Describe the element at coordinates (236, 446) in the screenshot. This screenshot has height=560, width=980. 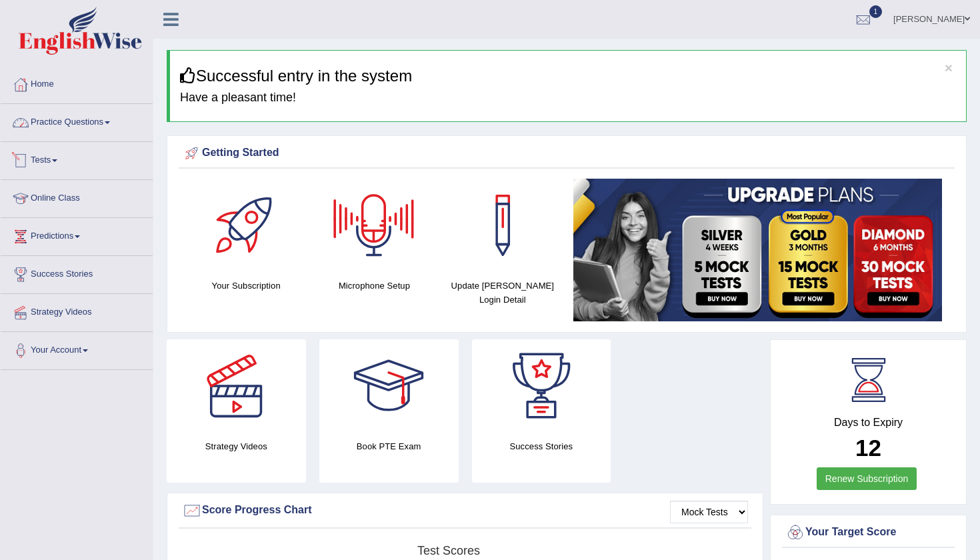
I see `h4: Strategy Videos` at that location.